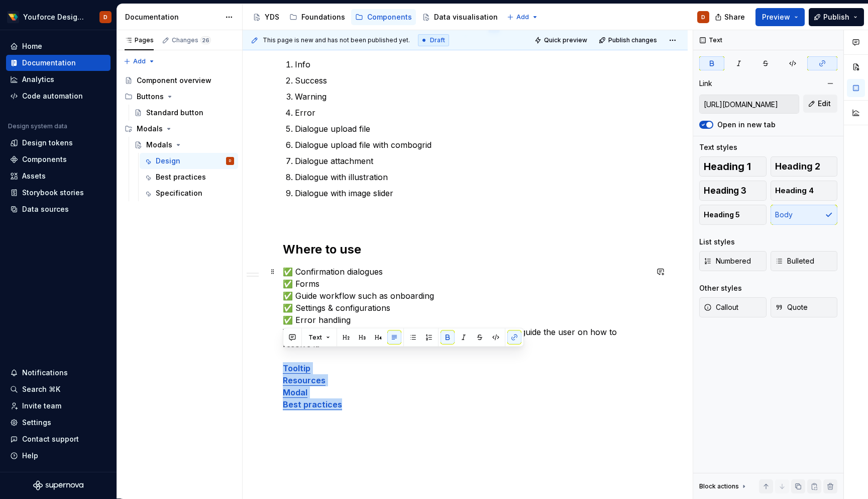 The image size is (868, 499). I want to click on div: Help, so click(30, 456).